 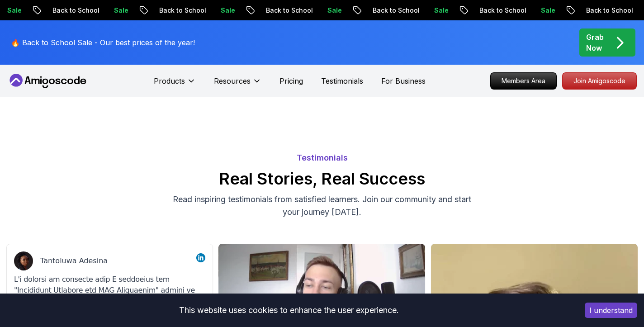 I want to click on a: Pricing, so click(x=291, y=81).